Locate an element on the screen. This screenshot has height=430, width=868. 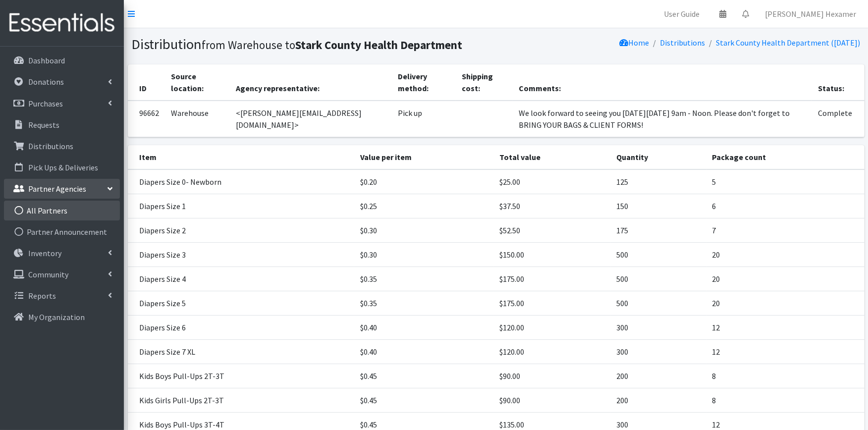
p: Partner Agencies is located at coordinates (57, 189).